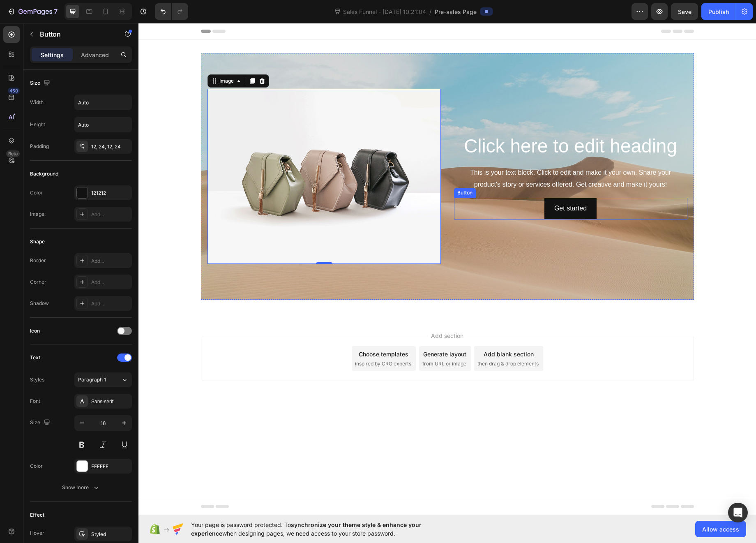  Describe the element at coordinates (37, 242) in the screenshot. I see `div: Shape` at that location.